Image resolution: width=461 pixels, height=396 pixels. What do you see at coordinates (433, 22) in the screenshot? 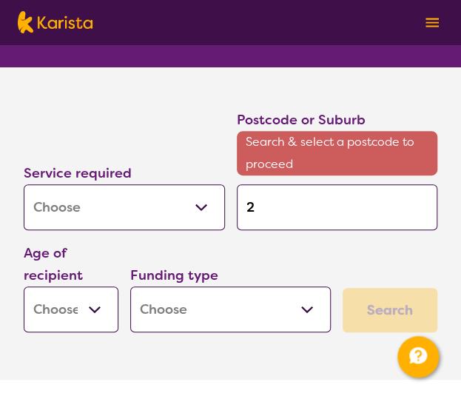
I see `img: menu` at bounding box center [433, 22].